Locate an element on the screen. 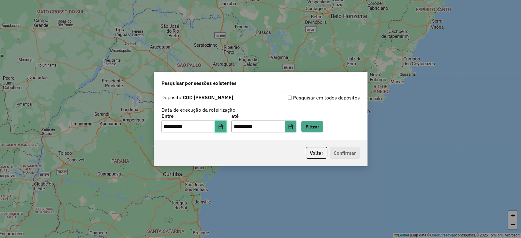 The height and width of the screenshot is (238, 521). button: Filtrar is located at coordinates (312, 127).